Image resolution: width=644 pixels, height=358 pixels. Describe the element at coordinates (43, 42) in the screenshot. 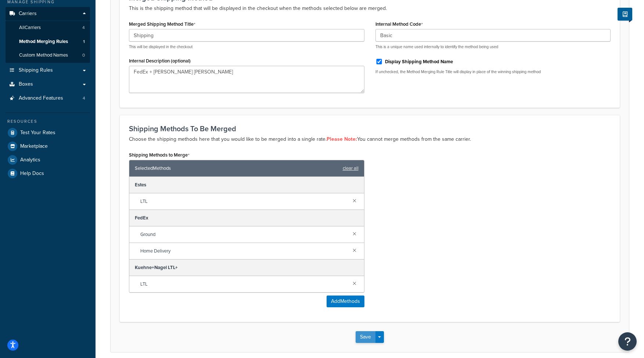

I see `span: Method Merging Rules` at that location.